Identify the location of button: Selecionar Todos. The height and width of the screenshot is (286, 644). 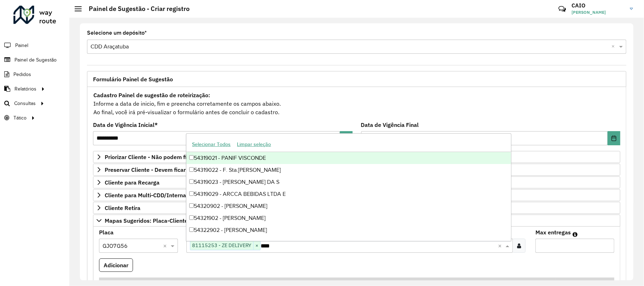
(211, 144).